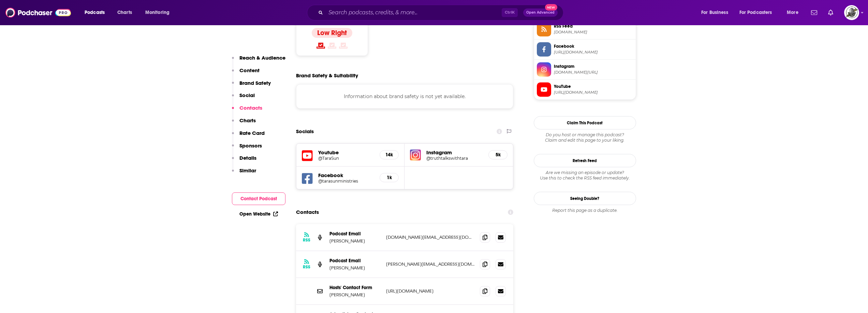 The image size is (868, 313). Describe the element at coordinates (389, 155) in the screenshot. I see `h5: 14k` at that location.